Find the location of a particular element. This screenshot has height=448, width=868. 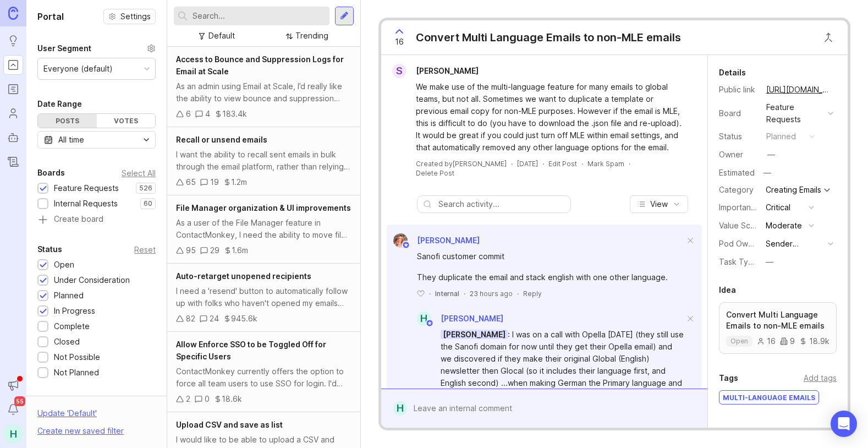

div: As an admin using Email at Scale, I’d really like the ability to view bounce and suppression logs... is located at coordinates (263, 92).